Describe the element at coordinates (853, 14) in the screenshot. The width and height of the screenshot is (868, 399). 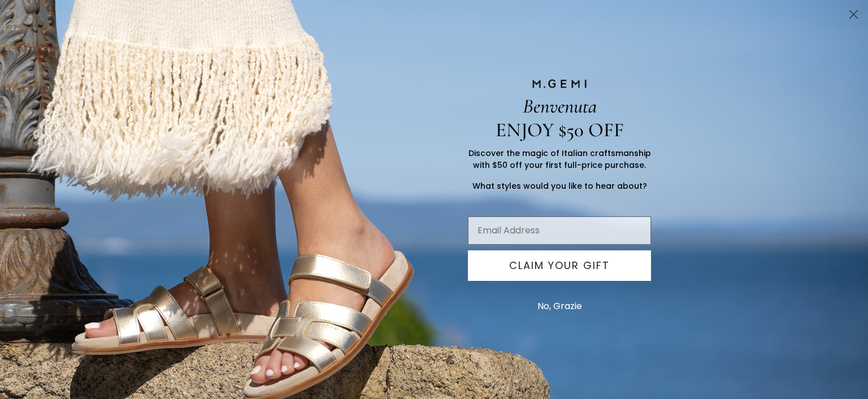
I see `button: Close dialog` at that location.